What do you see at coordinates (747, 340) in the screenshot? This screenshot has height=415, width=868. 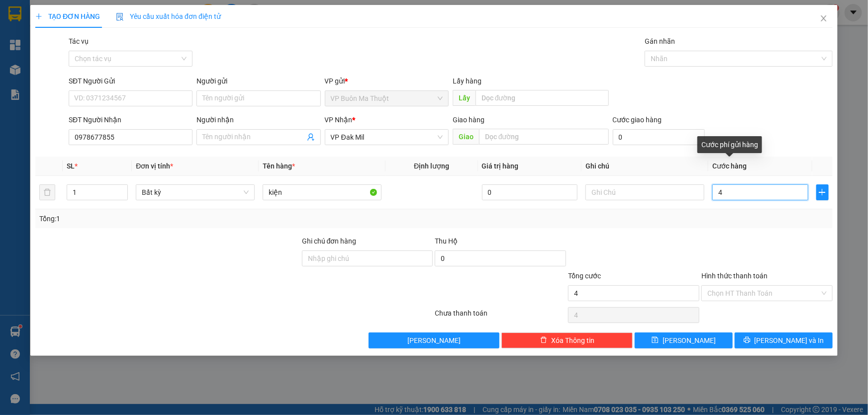 I see `span: printer` at bounding box center [747, 340].